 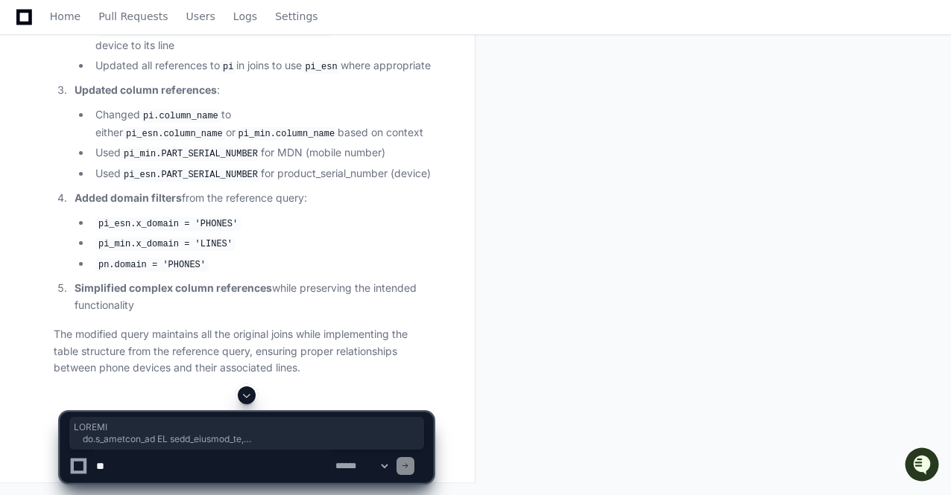 What do you see at coordinates (173, 288) in the screenshot?
I see `strong: Simplified complex column references` at bounding box center [173, 288].